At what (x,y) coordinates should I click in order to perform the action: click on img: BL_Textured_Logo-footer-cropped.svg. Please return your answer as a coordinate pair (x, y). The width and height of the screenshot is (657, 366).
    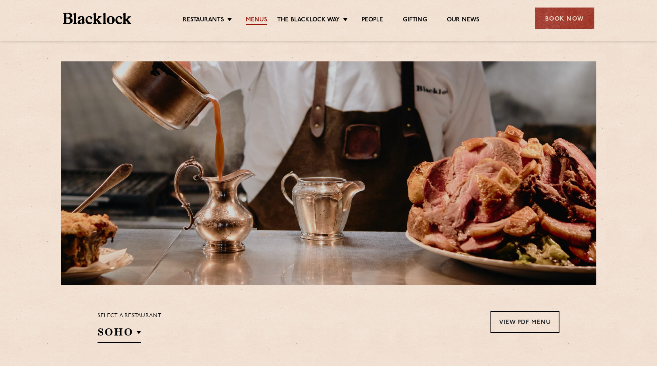
    Looking at the image, I should click on (97, 18).